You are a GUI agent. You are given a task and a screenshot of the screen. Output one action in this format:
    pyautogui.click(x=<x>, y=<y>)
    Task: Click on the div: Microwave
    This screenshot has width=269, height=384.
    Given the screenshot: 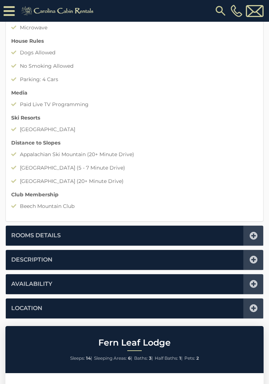 What is the action you would take?
    pyautogui.click(x=135, y=29)
    